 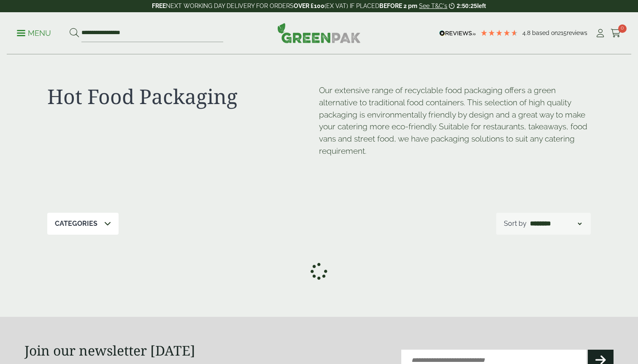 What do you see at coordinates (623, 28) in the screenshot?
I see `span: 0` at bounding box center [623, 28].